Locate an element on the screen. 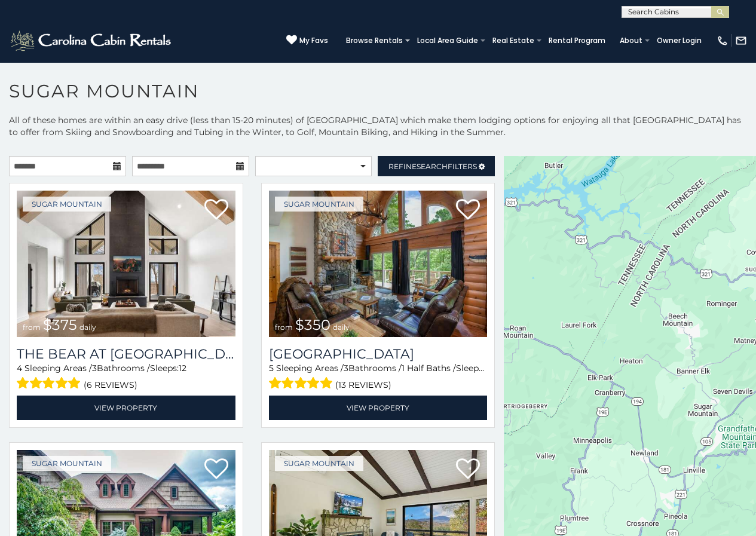 The height and width of the screenshot is (536, 756). a: Grouse Moor Lodge from $350 daily is located at coordinates (379, 264).